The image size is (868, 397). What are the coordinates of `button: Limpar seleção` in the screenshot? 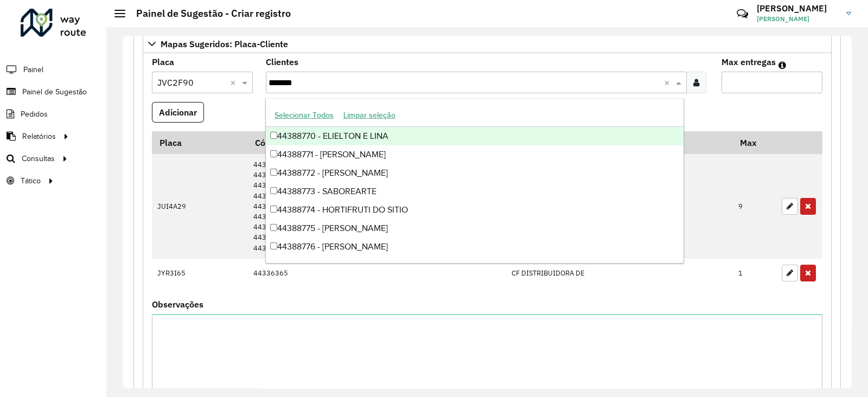 It's located at (369, 115).